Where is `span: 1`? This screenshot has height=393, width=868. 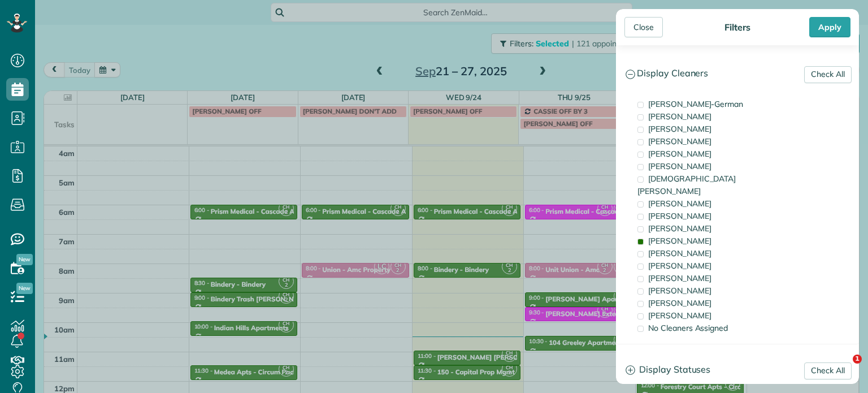 span: 1 is located at coordinates (857, 359).